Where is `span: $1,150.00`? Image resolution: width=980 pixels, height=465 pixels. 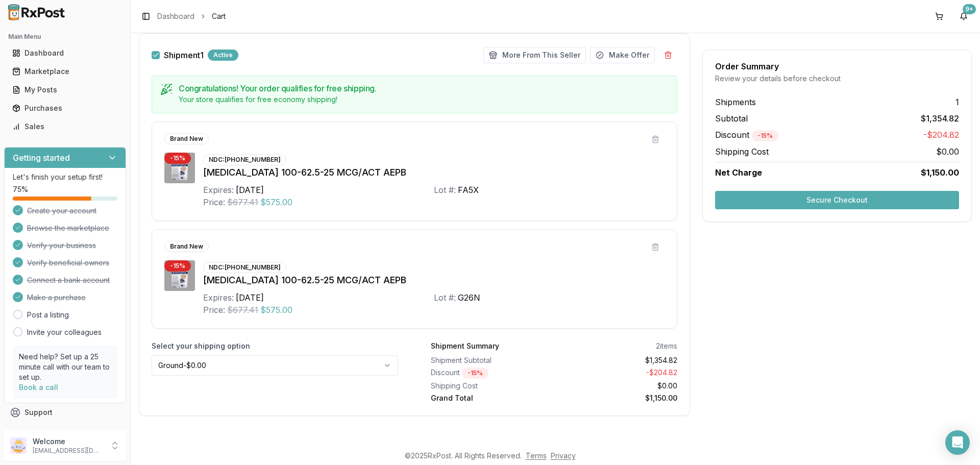 span: $1,150.00 is located at coordinates (940, 172).